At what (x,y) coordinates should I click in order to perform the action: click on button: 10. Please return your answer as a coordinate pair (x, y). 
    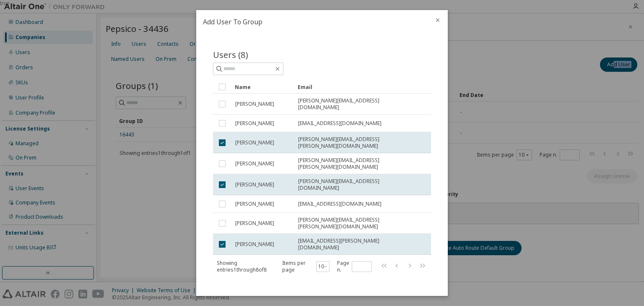
    Looking at the image, I should click on (323, 266).